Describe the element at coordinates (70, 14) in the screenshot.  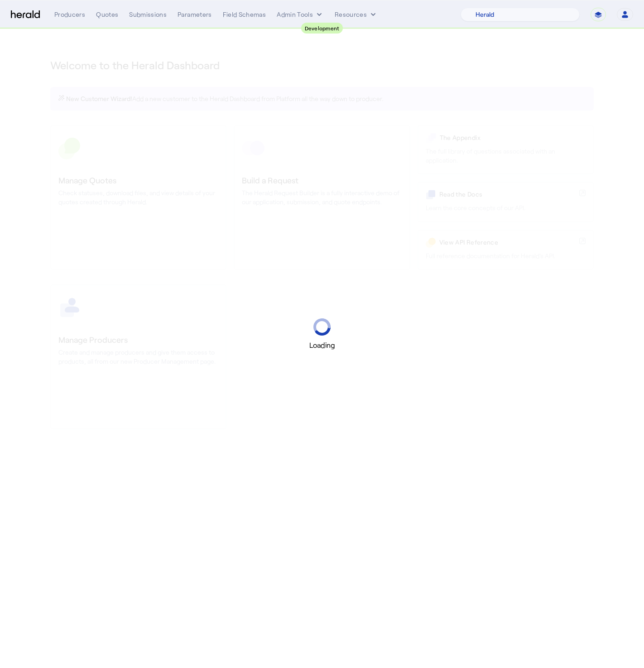
I see `div: Producers` at that location.